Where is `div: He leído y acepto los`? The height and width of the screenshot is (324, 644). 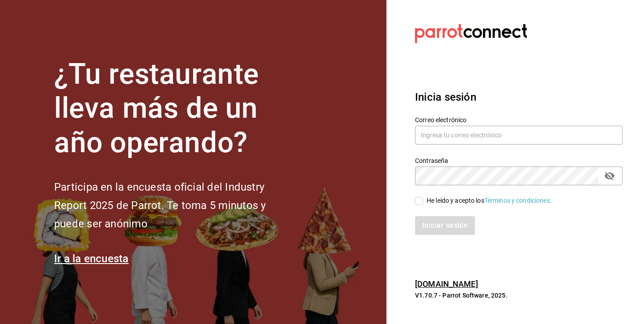
div: He leído y acepto los is located at coordinates (489, 200).